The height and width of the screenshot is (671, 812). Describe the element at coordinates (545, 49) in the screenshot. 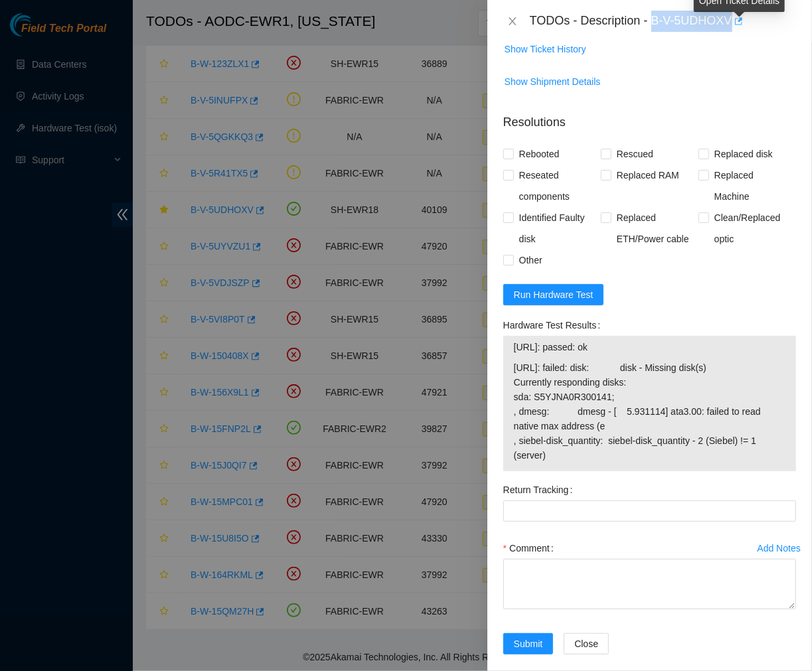

I see `button: Show Ticket History` at that location.